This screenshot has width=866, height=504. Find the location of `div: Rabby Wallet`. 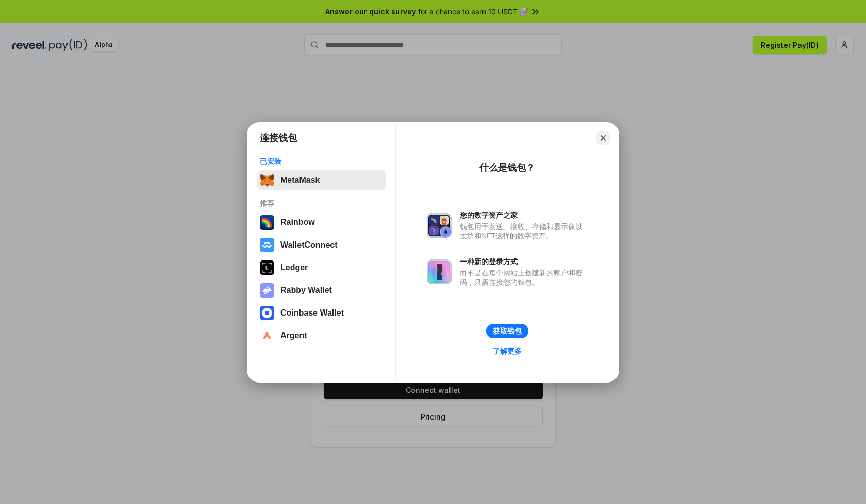

div: Rabby Wallet is located at coordinates (306, 290).